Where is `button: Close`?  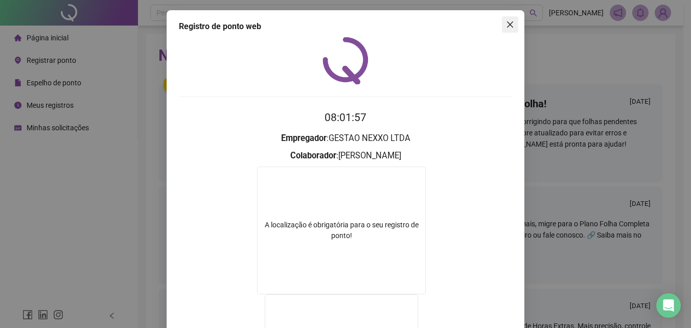 button: Close is located at coordinates (510, 25).